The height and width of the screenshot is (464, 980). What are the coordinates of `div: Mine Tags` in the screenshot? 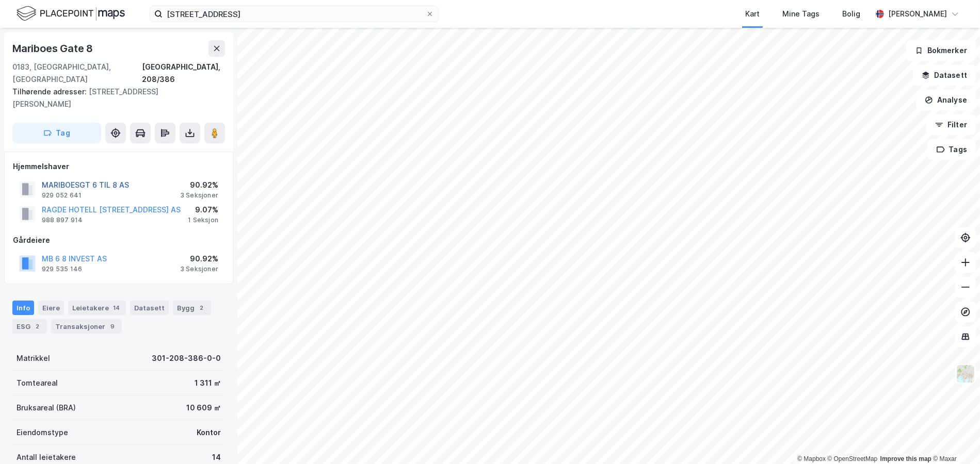 It's located at (801, 14).